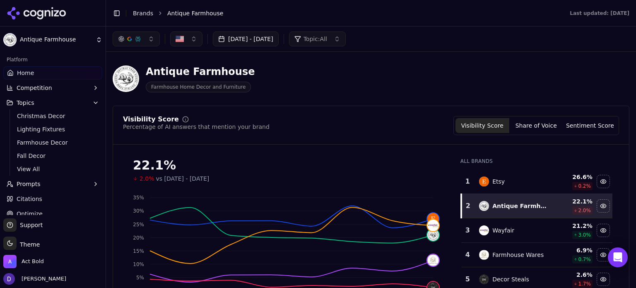 This screenshot has width=636, height=288. I want to click on a: View All, so click(53, 169).